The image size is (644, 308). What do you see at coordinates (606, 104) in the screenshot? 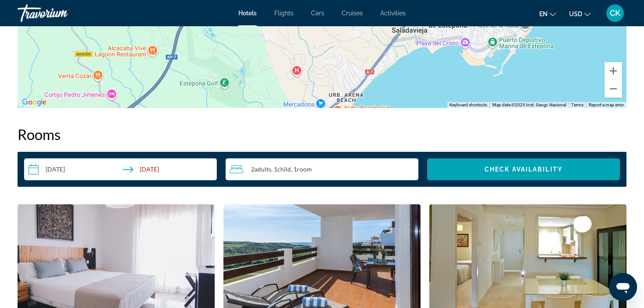
I see `a: Report a map error` at bounding box center [606, 104].